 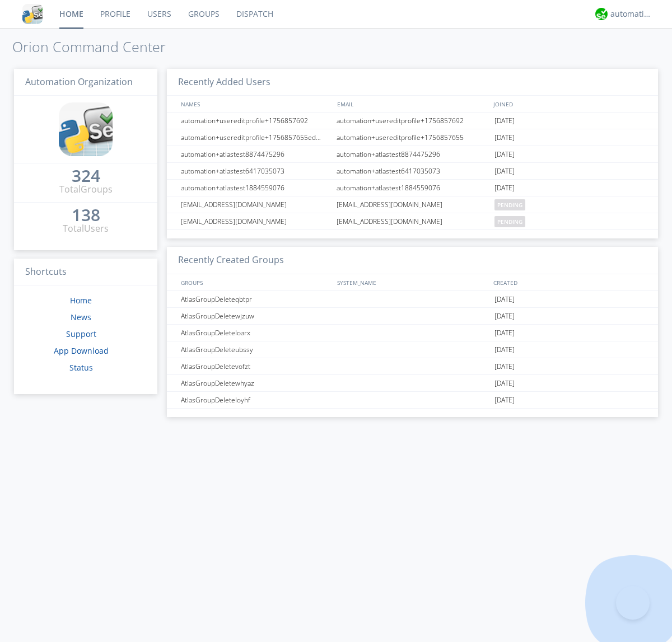 What do you see at coordinates (86, 176) in the screenshot?
I see `a: 324` at bounding box center [86, 176].